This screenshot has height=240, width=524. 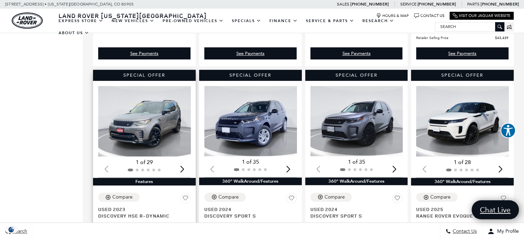 I want to click on span: My Profile, so click(x=507, y=231).